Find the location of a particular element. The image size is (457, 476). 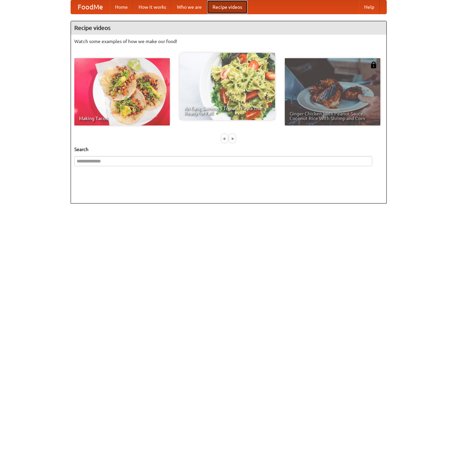

span: An Easy, Summery Tomato Pasta That's Ready for Fall is located at coordinates (227, 111).